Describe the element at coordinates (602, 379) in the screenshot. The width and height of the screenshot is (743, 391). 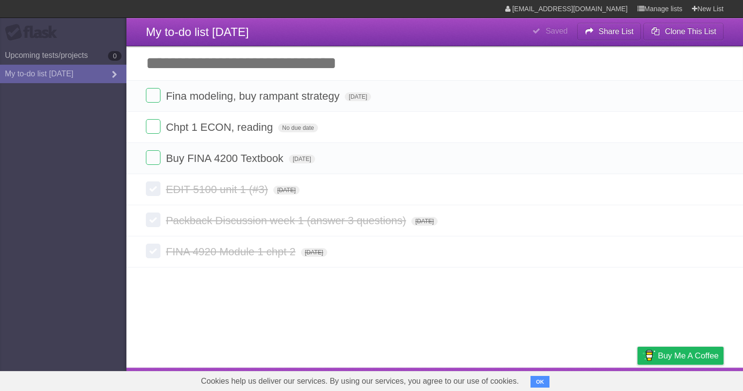
I see `a: Terms` at that location.